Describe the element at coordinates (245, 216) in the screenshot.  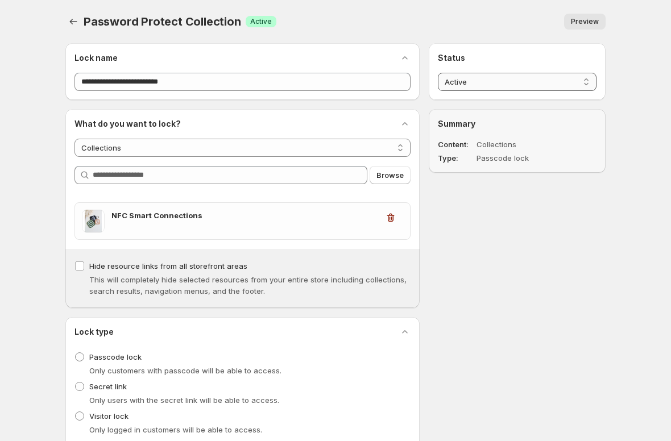
I see `h3: NFC Smart Connections` at that location.